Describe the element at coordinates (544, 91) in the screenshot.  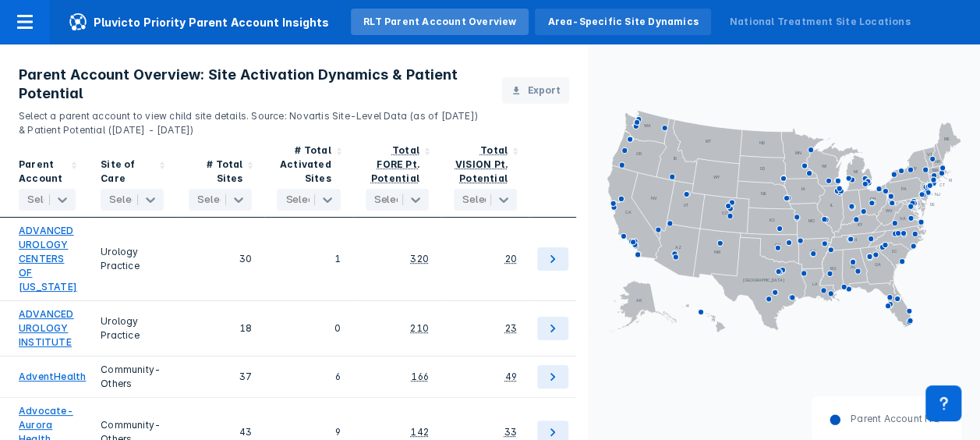
I see `span: Export` at that location.